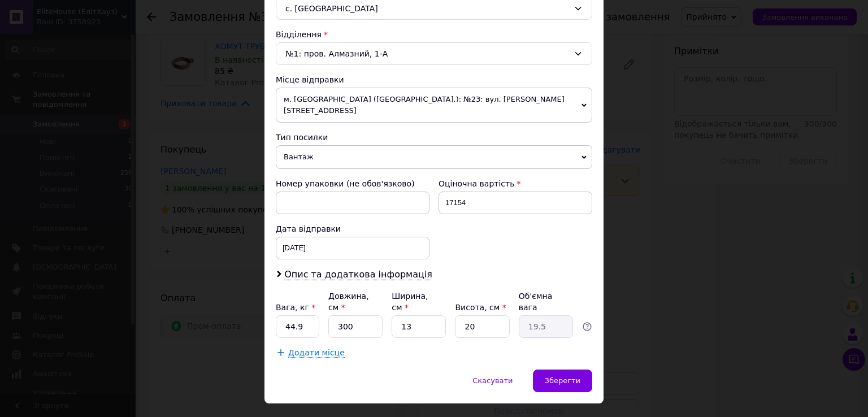 The width and height of the screenshot is (868, 417). Describe the element at coordinates (353, 184) in the screenshot. I see `div: Номер упаковки (не обов'язково)` at that location.